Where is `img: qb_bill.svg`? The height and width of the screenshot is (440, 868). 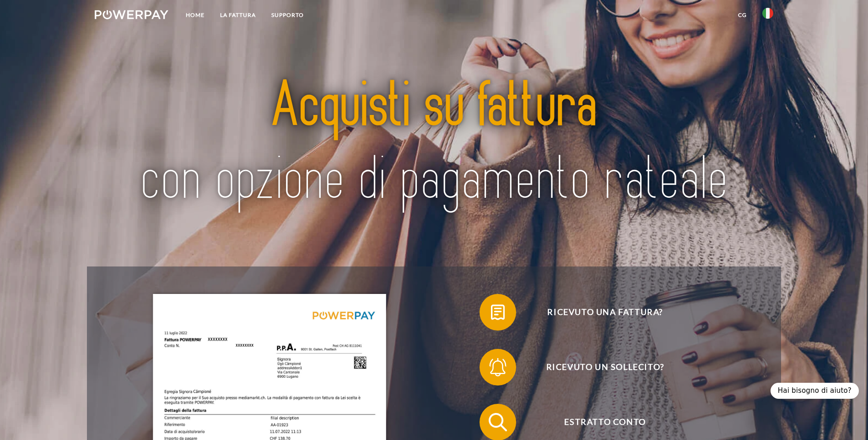 img: qb_bill.svg is located at coordinates (498, 312).